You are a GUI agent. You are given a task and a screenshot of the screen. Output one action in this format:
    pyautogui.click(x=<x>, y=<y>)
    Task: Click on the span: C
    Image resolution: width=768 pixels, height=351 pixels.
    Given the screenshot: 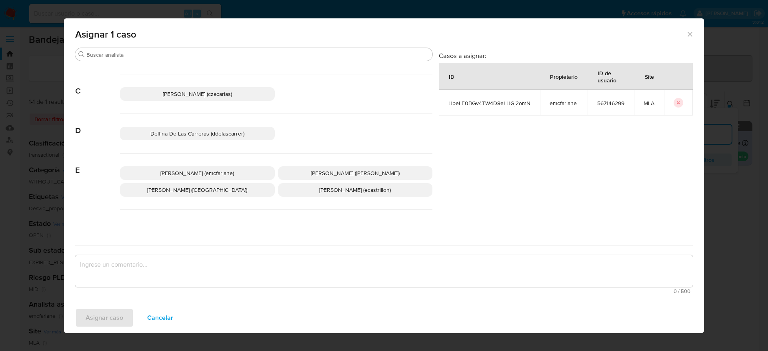 What is the action you would take?
    pyautogui.click(x=98, y=85)
    